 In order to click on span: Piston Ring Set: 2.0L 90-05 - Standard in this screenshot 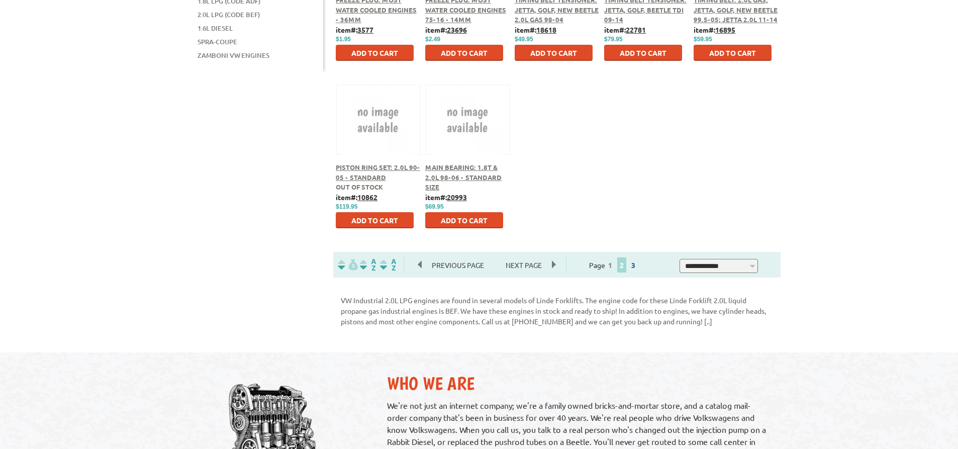, I will do `click(378, 172)`.